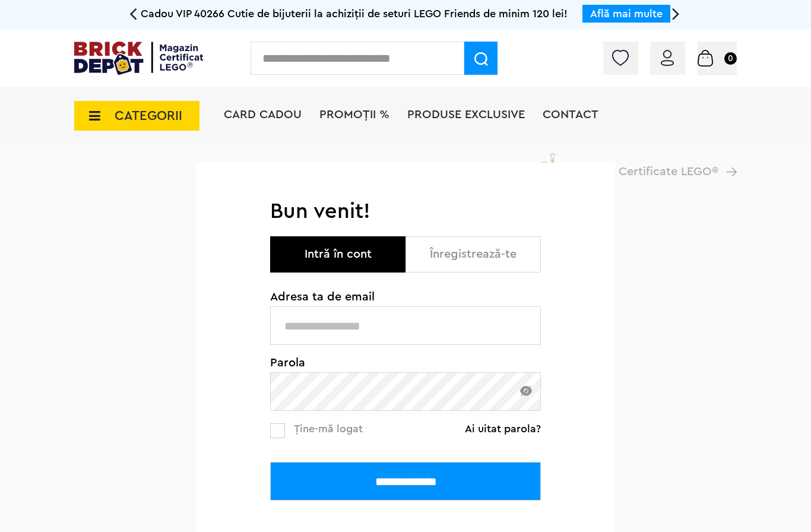 This screenshot has height=532, width=811. What do you see at coordinates (355, 114) in the screenshot?
I see `a: PROMOȚII %` at bounding box center [355, 114].